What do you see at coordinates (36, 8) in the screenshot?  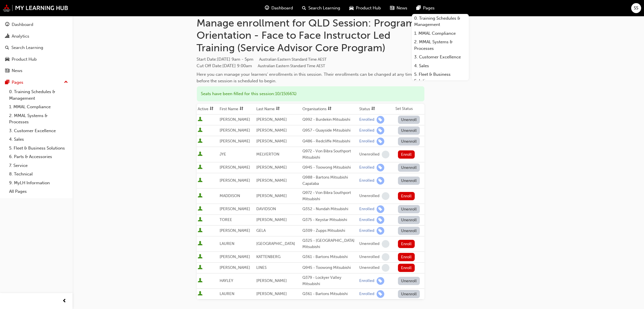 I see `a: mmal` at bounding box center [36, 8].